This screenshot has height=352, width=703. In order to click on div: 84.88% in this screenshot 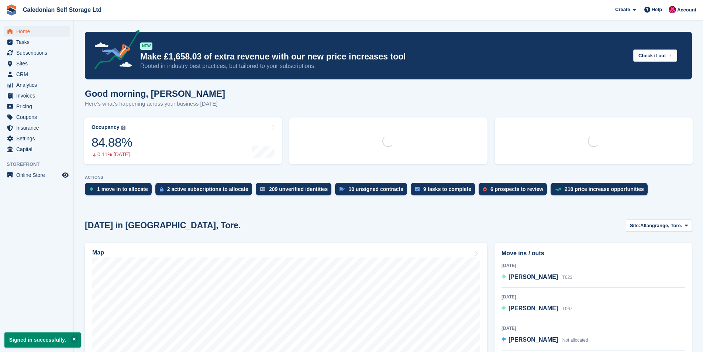, I will do `click(112, 142)`.